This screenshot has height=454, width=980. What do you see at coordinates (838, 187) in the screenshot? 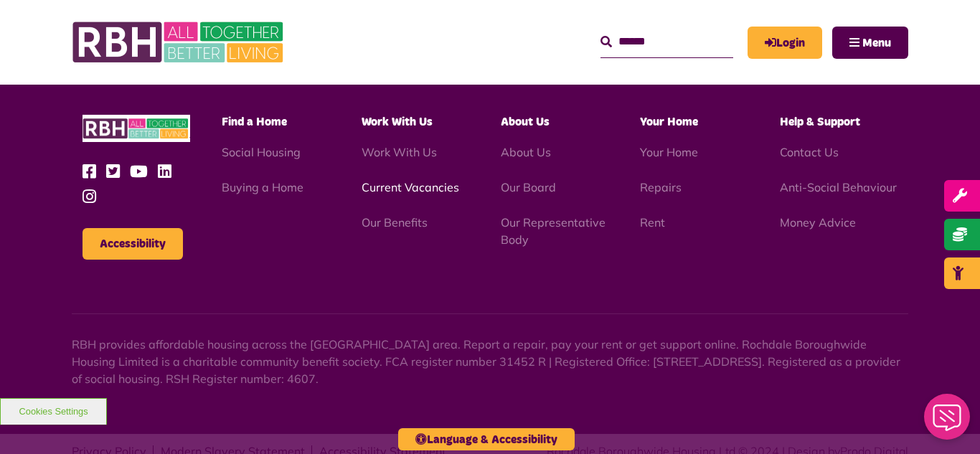
I see `a: Anti-Social Behaviour` at bounding box center [838, 187].